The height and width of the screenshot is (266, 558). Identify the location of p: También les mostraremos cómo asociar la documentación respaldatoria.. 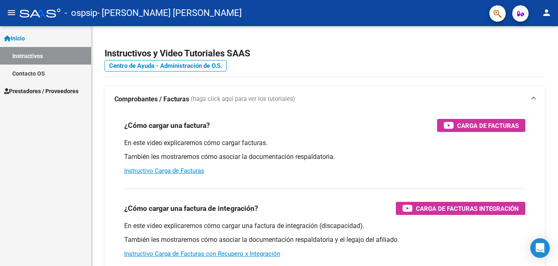
(325, 157).